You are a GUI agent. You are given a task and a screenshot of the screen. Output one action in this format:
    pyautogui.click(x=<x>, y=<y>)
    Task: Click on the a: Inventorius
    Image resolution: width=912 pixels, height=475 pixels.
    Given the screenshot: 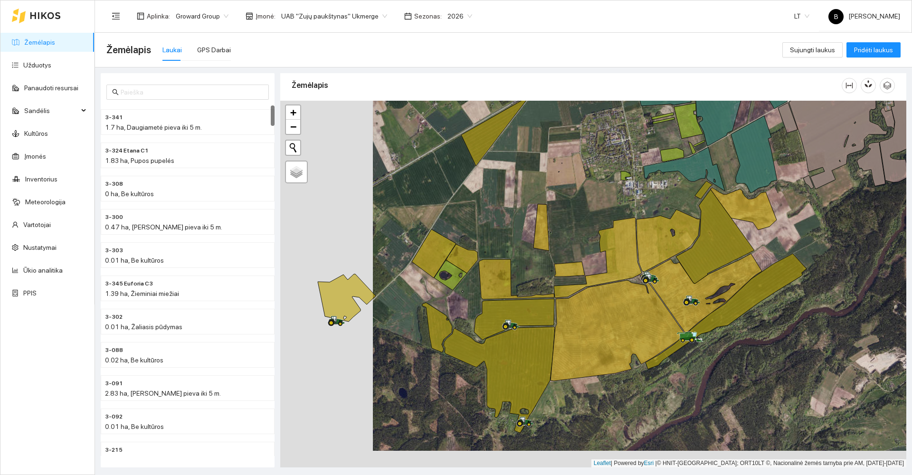 What is the action you would take?
    pyautogui.click(x=41, y=179)
    